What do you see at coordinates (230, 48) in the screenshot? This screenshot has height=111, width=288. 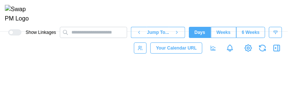 I see `a: Notifications` at bounding box center [230, 48].